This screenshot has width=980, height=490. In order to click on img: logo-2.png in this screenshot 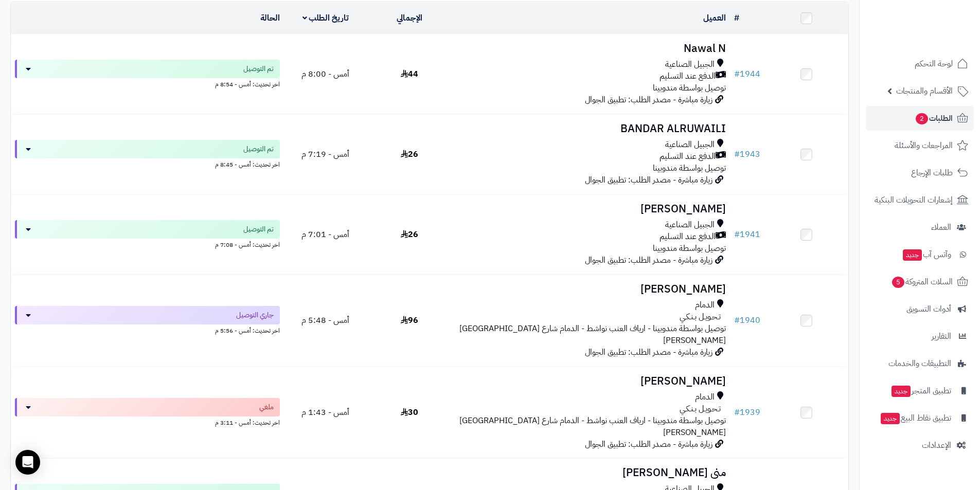, I will do `click(940, 34)`.